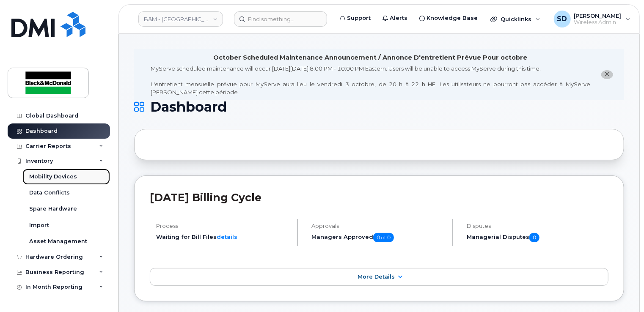  I want to click on span: More Details, so click(376, 276).